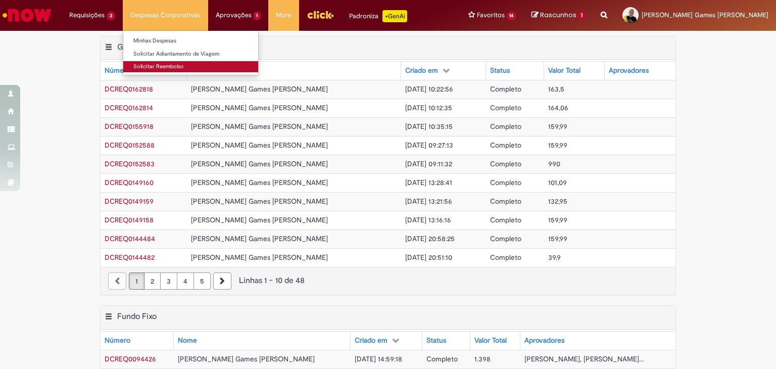  Describe the element at coordinates (283, 15) in the screenshot. I see `span: More` at that location.